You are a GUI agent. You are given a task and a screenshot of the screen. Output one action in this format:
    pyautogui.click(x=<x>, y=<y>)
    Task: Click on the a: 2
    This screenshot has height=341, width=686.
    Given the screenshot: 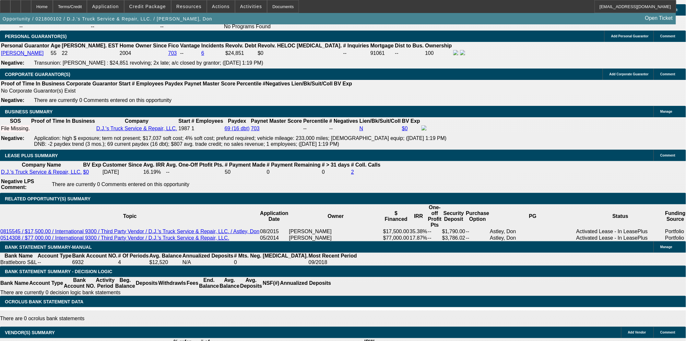 What is the action you would take?
    pyautogui.click(x=353, y=172)
    